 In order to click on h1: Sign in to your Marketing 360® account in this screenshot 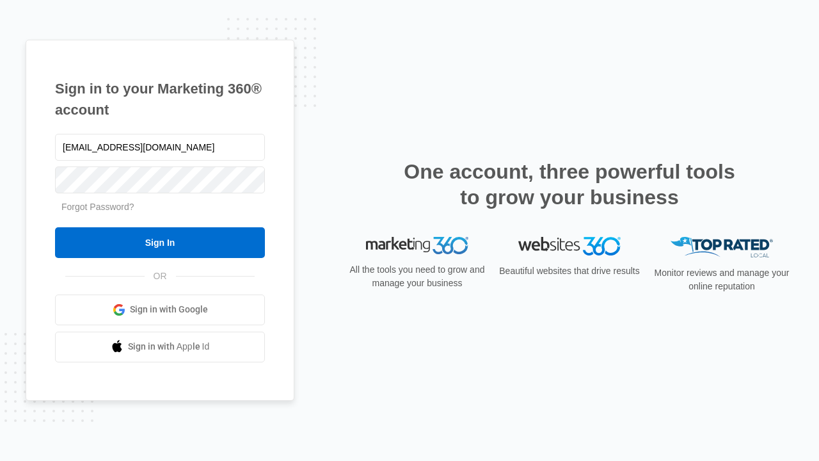, I will do `click(160, 99)`.